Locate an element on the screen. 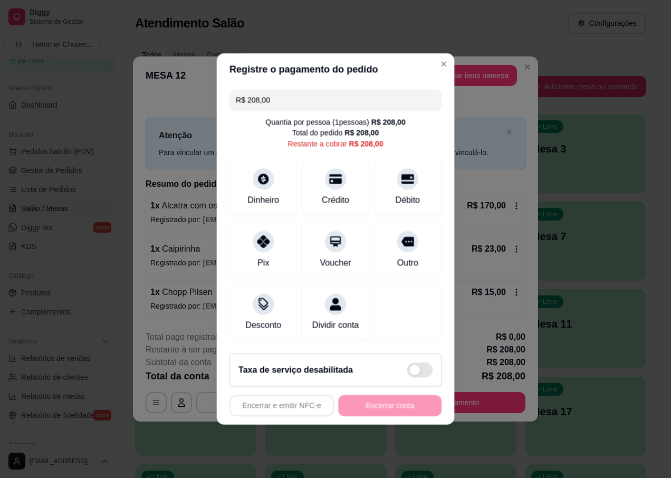  h2: Taxa de serviço desabilitada is located at coordinates (295, 370).